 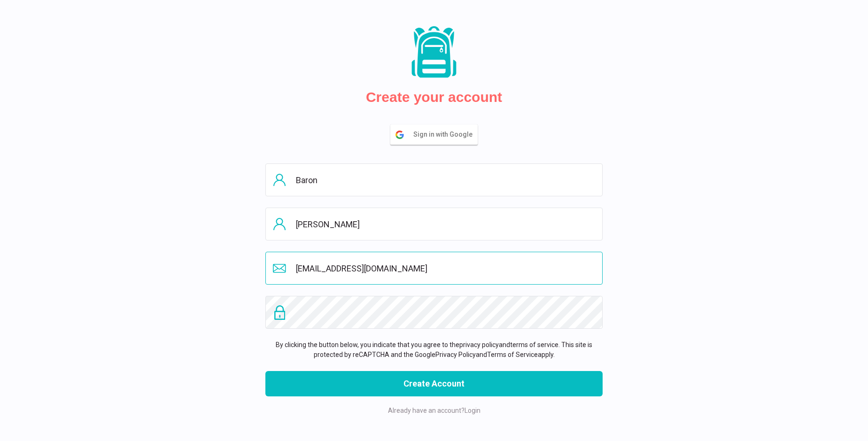 What do you see at coordinates (434, 179) in the screenshot?
I see `input: First name` at bounding box center [434, 179].